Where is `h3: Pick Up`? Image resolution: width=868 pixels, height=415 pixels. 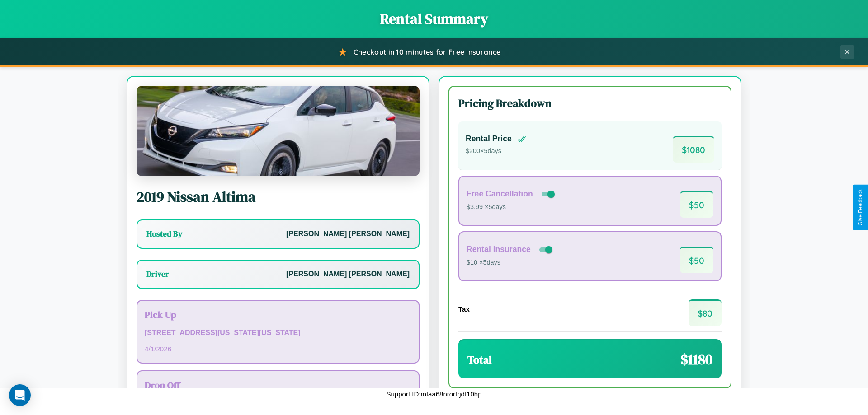
h3: Pick Up is located at coordinates (278, 314).